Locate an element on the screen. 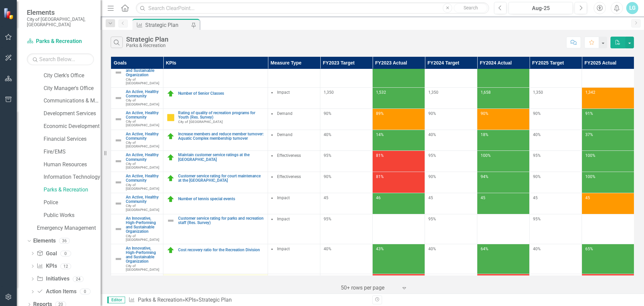  div: LG is located at coordinates (632, 8).